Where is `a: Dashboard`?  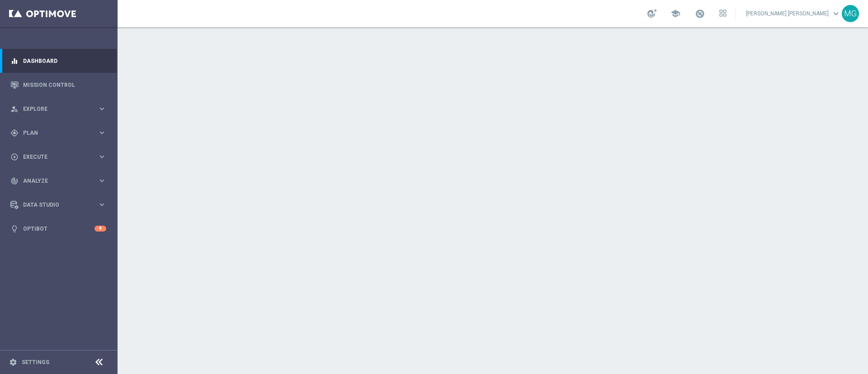 a: Dashboard is located at coordinates (64, 61).